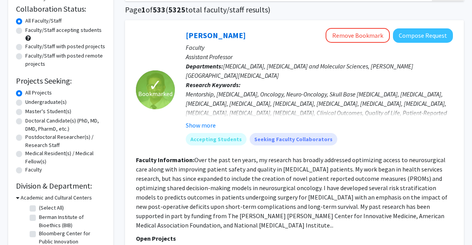  I want to click on label: All Faculty/Staff, so click(43, 21).